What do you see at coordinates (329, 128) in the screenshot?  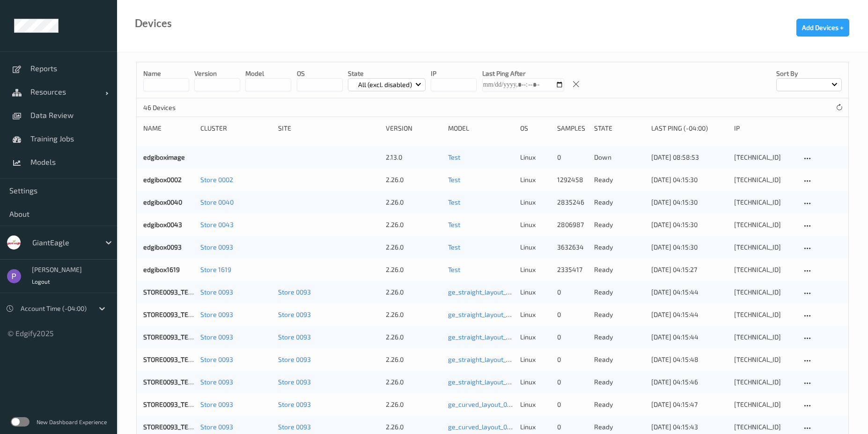 I see `div: Site` at bounding box center [329, 128].